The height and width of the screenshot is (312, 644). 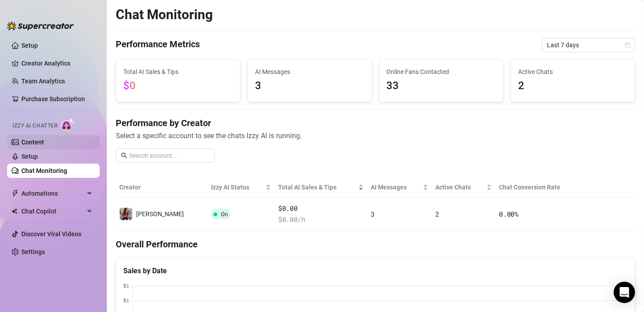 What do you see at coordinates (375, 136) in the screenshot?
I see `span: Select a specific account to see the chats Izzy AI is running.` at bounding box center [375, 136].